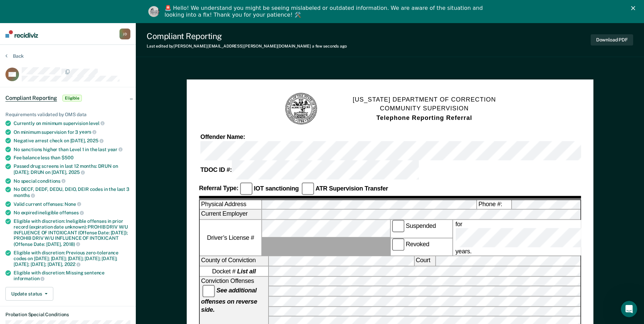 This screenshot has width=644, height=324. What do you see at coordinates (234, 261) in the screenshot?
I see `label: County of Conviction` at bounding box center [234, 261].